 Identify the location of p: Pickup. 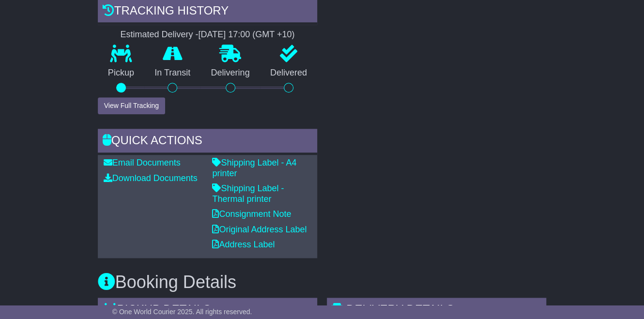
(121, 73).